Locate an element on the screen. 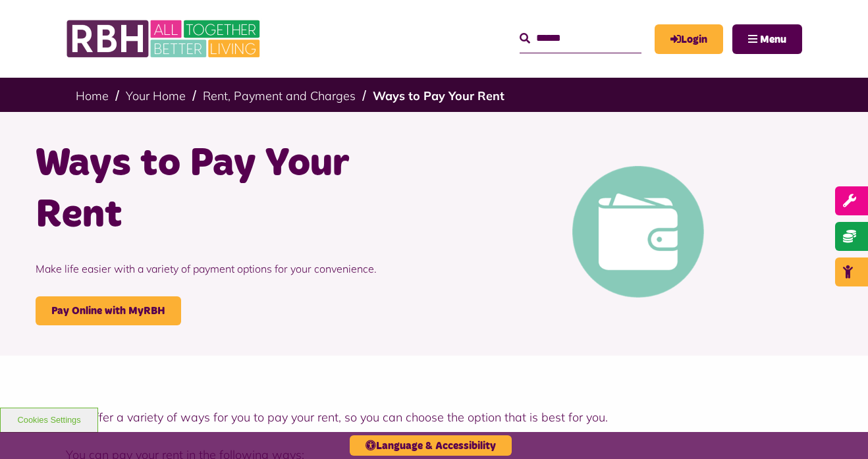 This screenshot has height=459, width=868. h1: Ways to Pay Your Rent is located at coordinates (229, 190).